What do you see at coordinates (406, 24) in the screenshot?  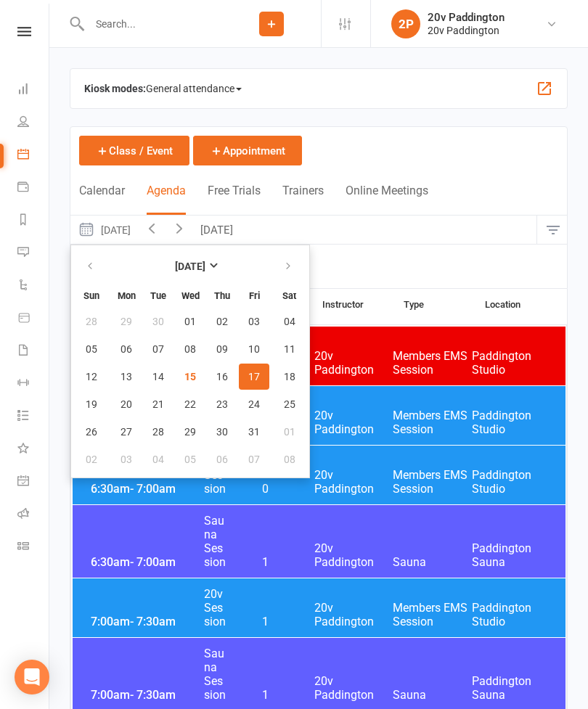 I see `div: 2P` at bounding box center [406, 24].